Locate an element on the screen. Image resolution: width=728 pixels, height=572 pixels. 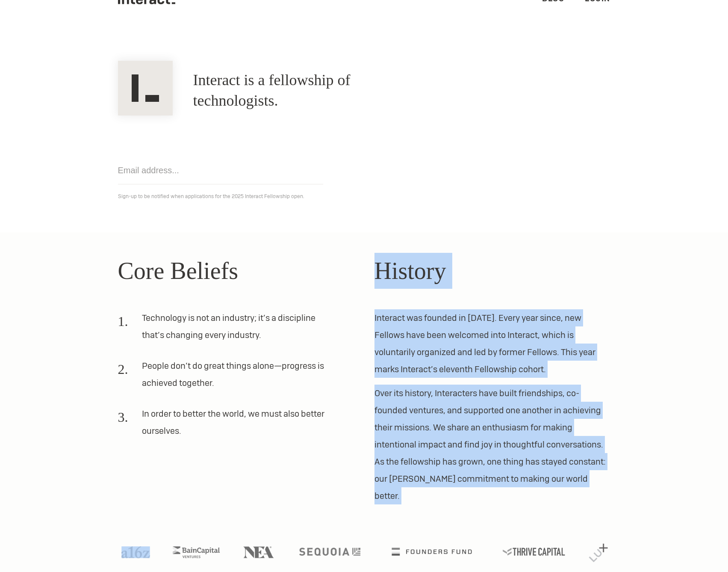
img: Thrive Capital logo is located at coordinates (534, 551).